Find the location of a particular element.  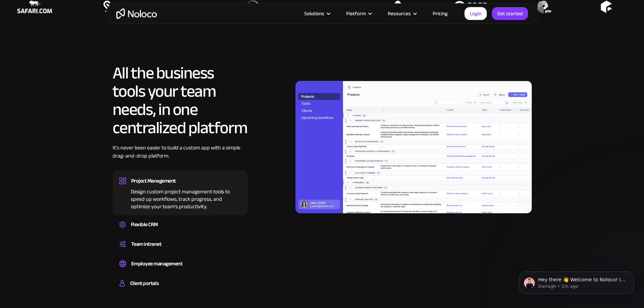

div: Design custom project management tools to speed up workflows, track progress, and optimize your t... is located at coordinates (180, 198).